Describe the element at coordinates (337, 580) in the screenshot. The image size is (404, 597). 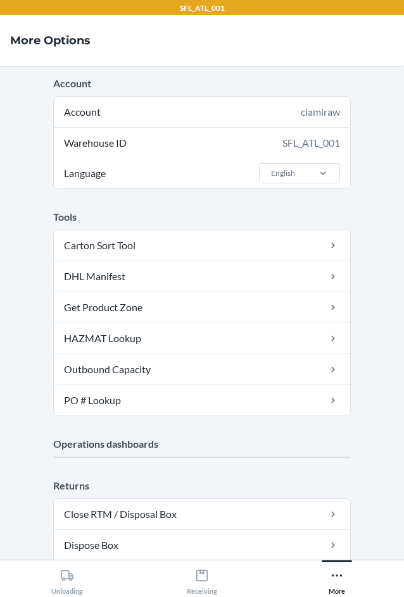
I see `div: More` at that location.